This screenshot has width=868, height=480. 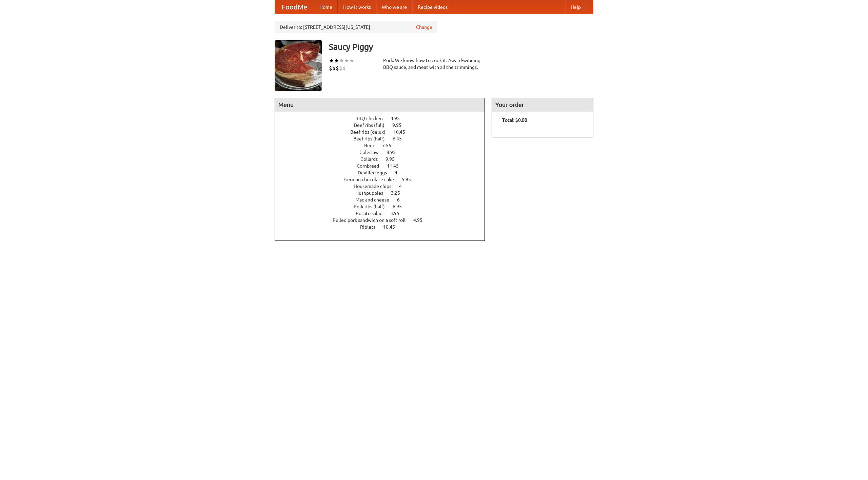 I want to click on a: Who we are, so click(x=394, y=7).